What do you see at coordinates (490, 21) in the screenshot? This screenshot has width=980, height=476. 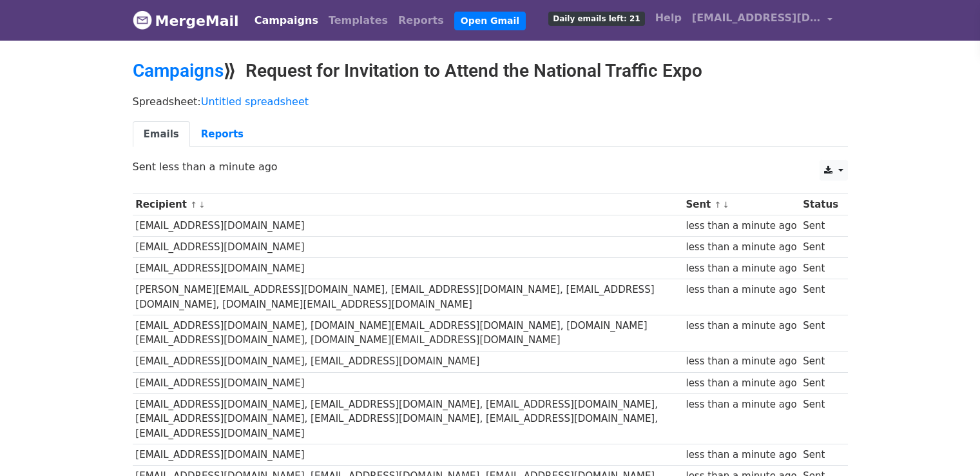 I see `a: Open Gmail` at bounding box center [490, 21].